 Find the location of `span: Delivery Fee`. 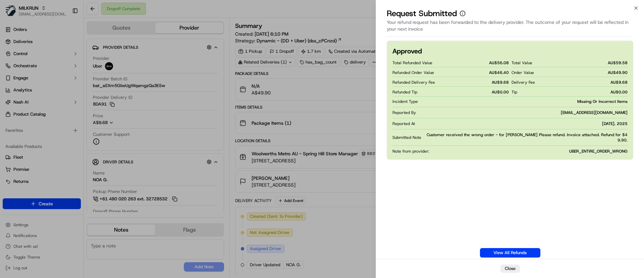

span: Delivery Fee is located at coordinates (523, 82).